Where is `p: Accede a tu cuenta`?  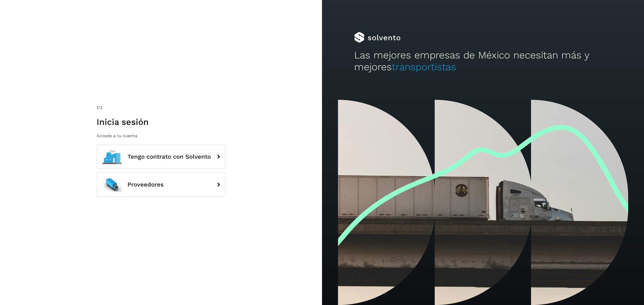
p: Accede a tu cuenta is located at coordinates (161, 136).